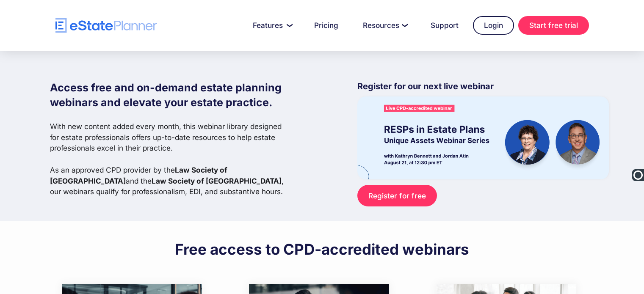 The width and height of the screenshot is (644, 294). What do you see at coordinates (385, 25) in the screenshot?
I see `a: Resources` at bounding box center [385, 25].